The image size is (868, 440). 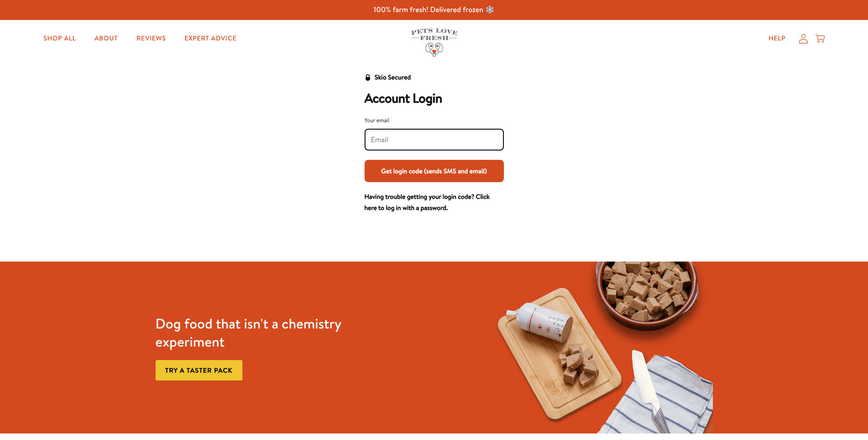 I want to click on div: Skio Secured, so click(x=392, y=78).